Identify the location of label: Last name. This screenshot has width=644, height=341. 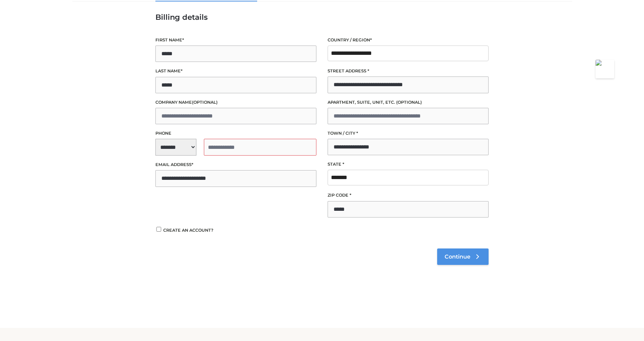
(236, 71).